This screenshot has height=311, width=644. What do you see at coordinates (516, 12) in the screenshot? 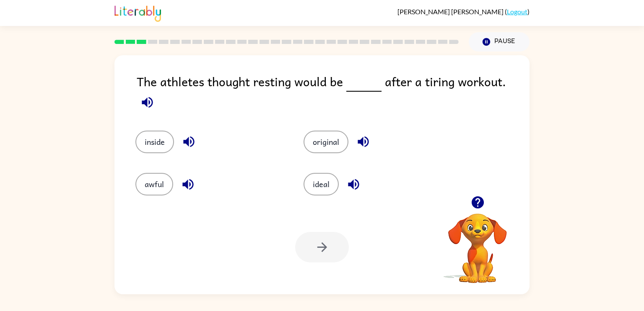
I see `a: Logout` at bounding box center [516, 12].